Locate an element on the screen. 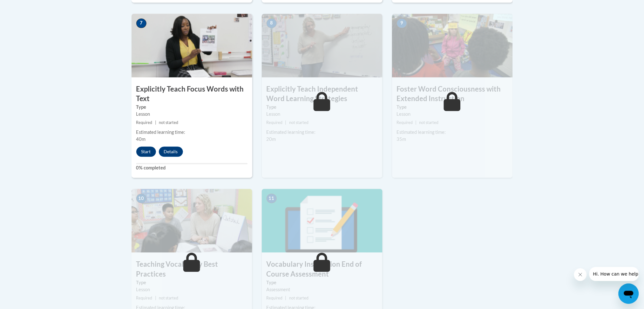  button: Start is located at coordinates (146, 152).